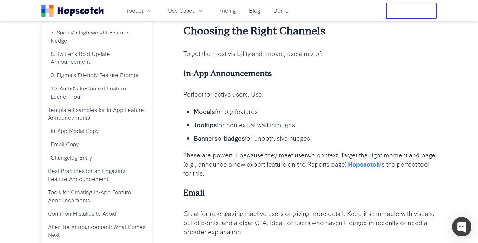  What do you see at coordinates (97, 144) in the screenshot?
I see `a: Email Copy` at bounding box center [97, 144].